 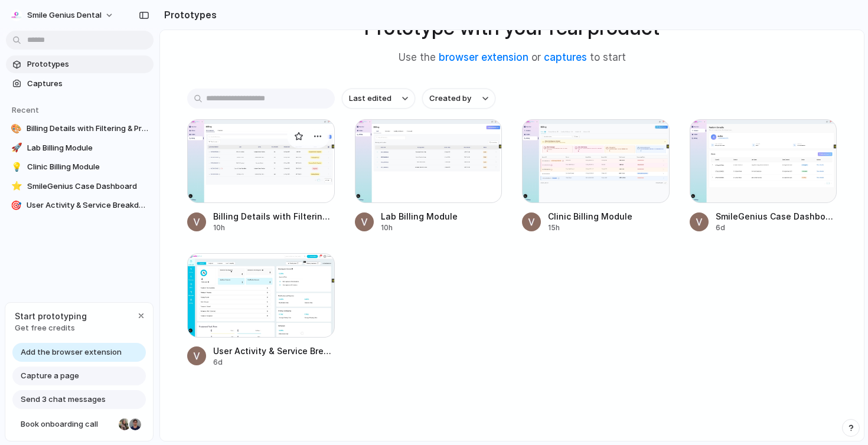 What do you see at coordinates (51, 316) in the screenshot?
I see `span: Start prototyping` at bounding box center [51, 316].